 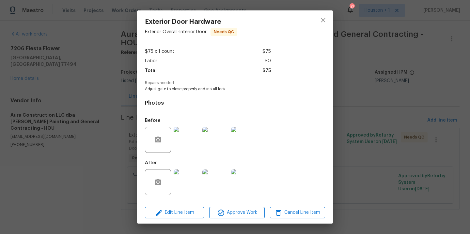 I want to click on h5: After, so click(x=151, y=163).